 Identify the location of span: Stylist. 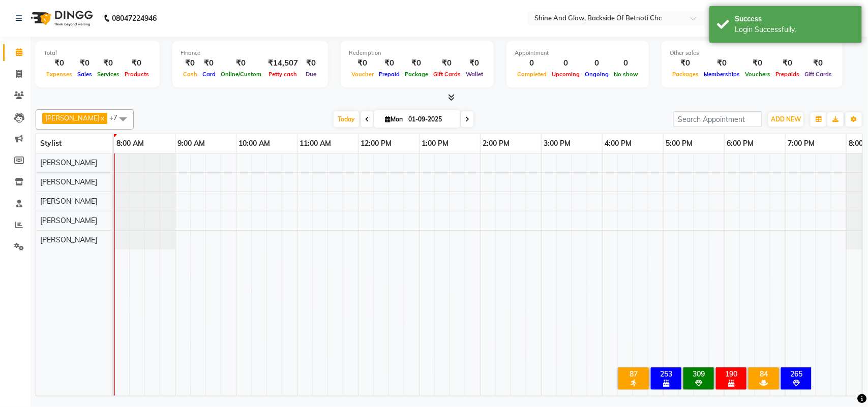
(51, 143).